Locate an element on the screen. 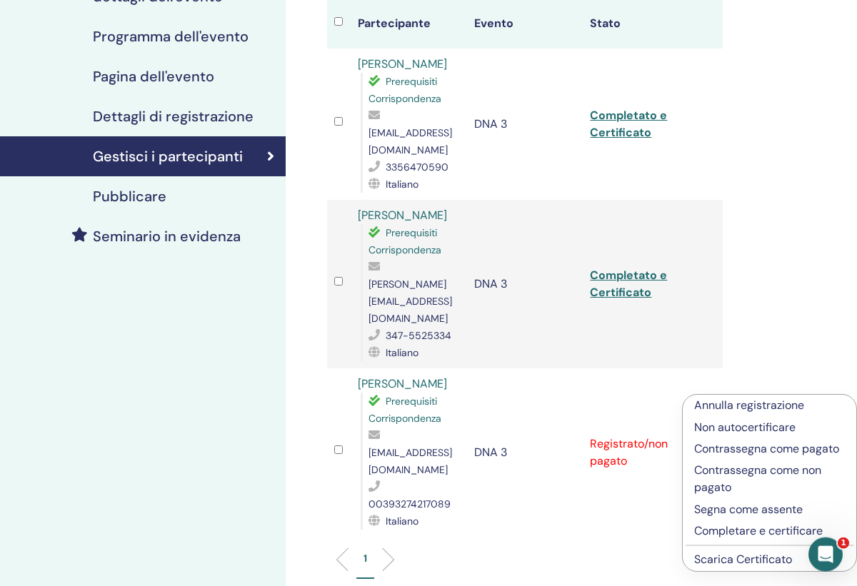 The width and height of the screenshot is (857, 586). p: Annulla registrazione is located at coordinates (769, 406).